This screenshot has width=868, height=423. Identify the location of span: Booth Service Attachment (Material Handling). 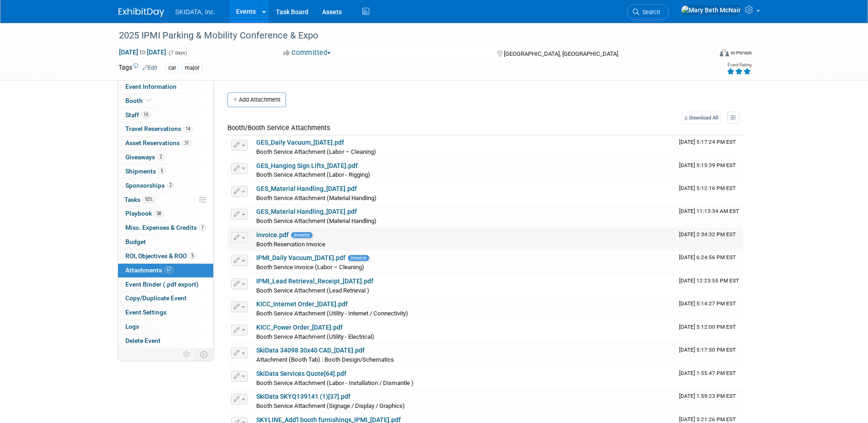
(316, 198).